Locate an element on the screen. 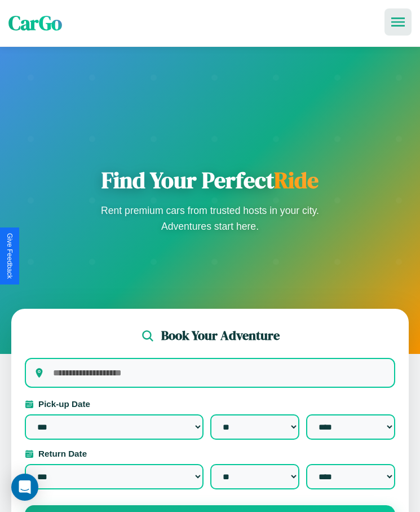 This screenshot has width=420, height=512. div: Open Intercom Messenger is located at coordinates (25, 487).